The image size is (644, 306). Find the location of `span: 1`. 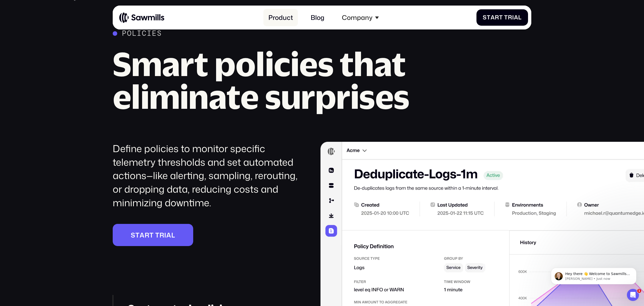

span: 1 is located at coordinates (639, 291).